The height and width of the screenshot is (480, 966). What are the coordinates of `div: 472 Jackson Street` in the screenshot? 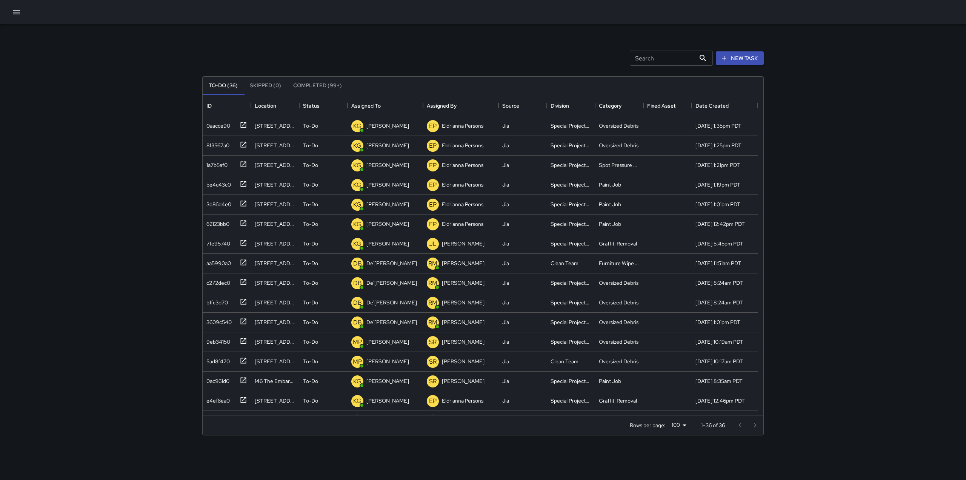 It's located at (275, 302).